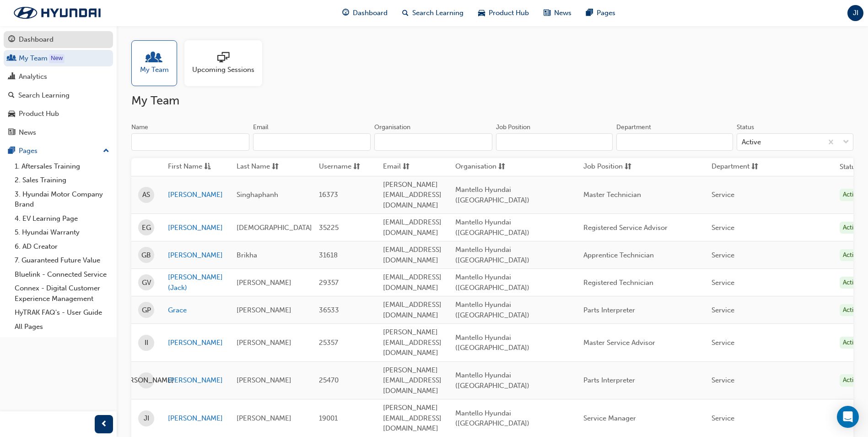 This screenshot has width=868, height=437. Describe the element at coordinates (555, 142) in the screenshot. I see `input: Job Position` at that location.